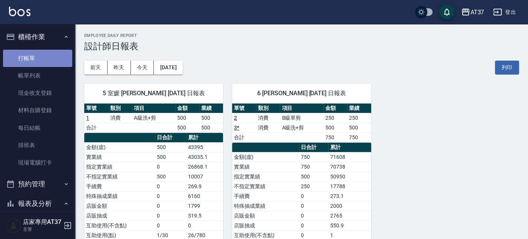  What do you see at coordinates (120, 108) in the screenshot?
I see `th: 類別` at bounding box center [120, 108].